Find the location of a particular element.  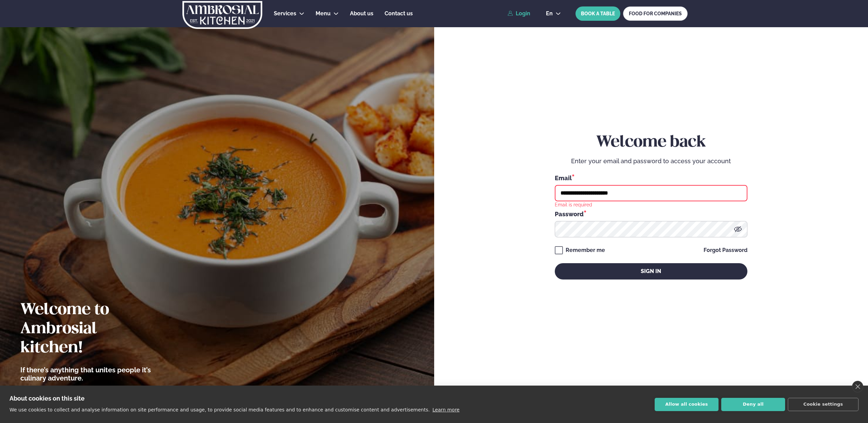

button: BOOK A TABLE is located at coordinates (598, 14).